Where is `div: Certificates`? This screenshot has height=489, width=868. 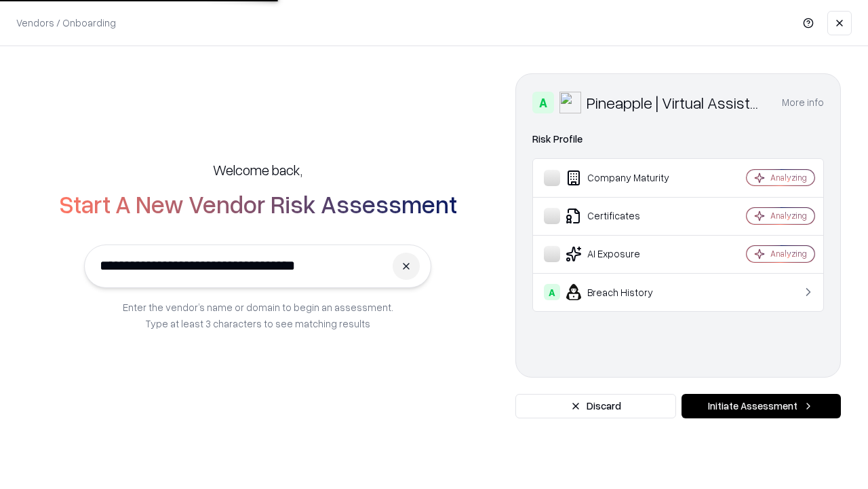 div: Certificates is located at coordinates (624, 216).